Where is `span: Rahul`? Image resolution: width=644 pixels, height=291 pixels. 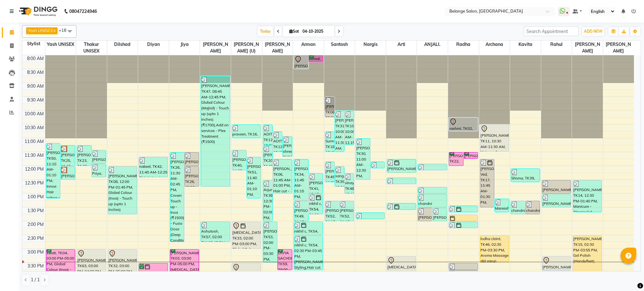 span: Rahul is located at coordinates (556, 44).